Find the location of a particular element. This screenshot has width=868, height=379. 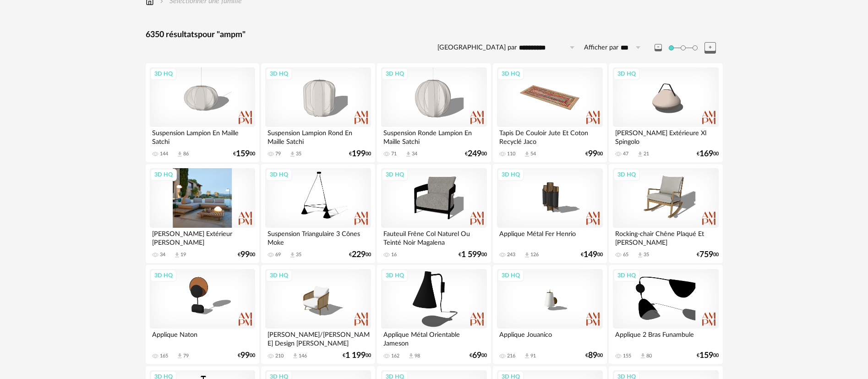

div: 71 is located at coordinates (394, 154).